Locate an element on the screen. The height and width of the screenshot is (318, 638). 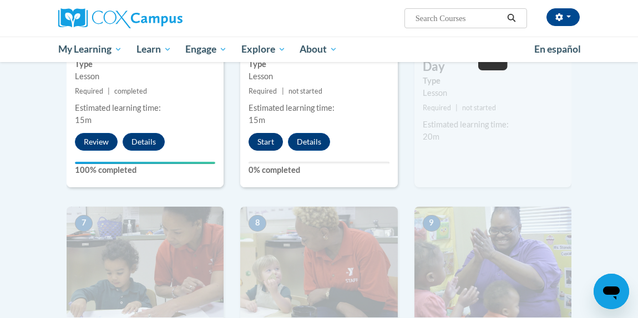
button: Search is located at coordinates (511, 18).